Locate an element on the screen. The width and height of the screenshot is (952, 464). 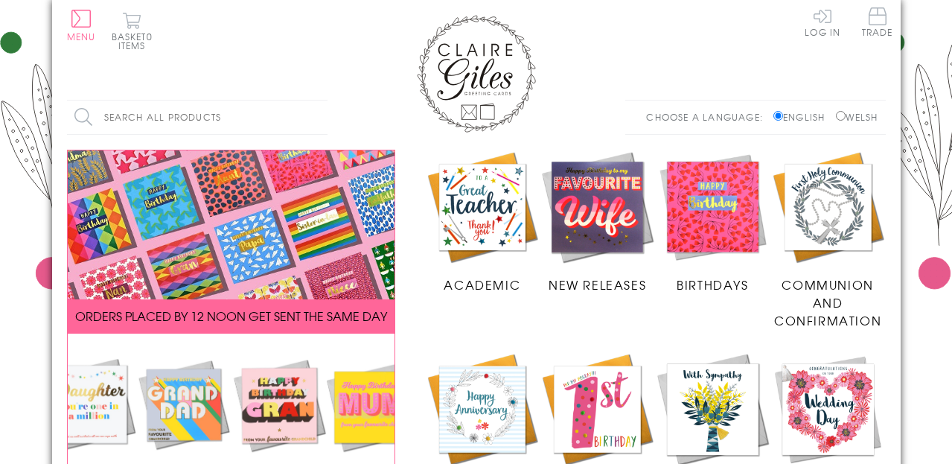
input: English is located at coordinates (778, 115).